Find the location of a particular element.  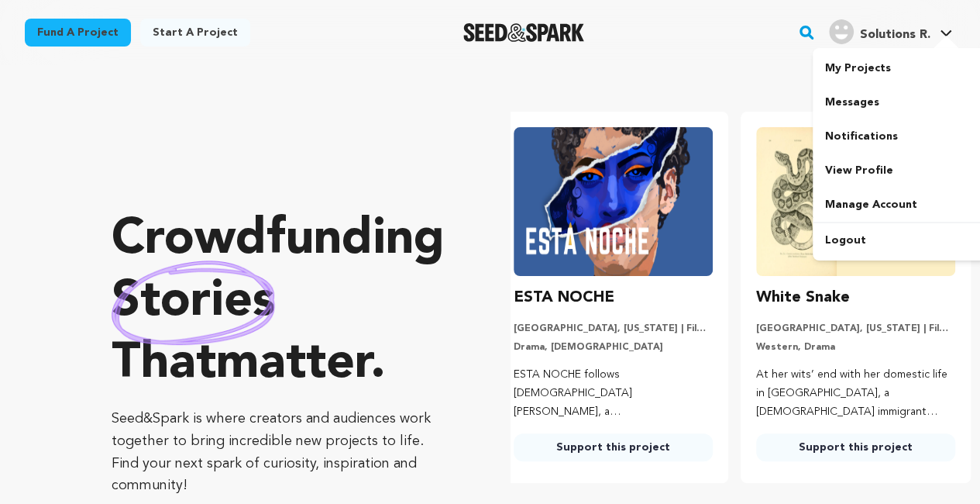

img: user.png is located at coordinates (841, 32).